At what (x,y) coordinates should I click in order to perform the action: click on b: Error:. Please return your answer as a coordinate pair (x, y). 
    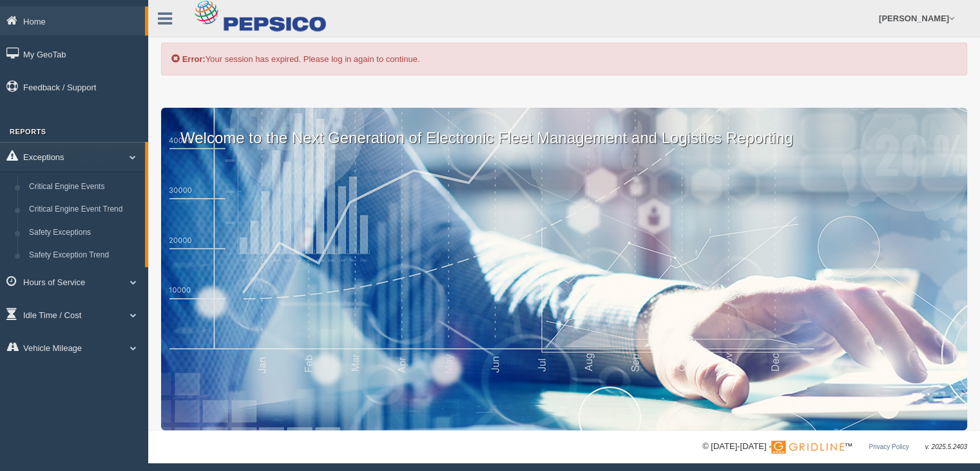
    Looking at the image, I should click on (194, 58).